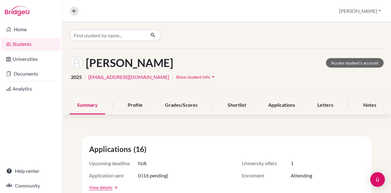 Image resolution: width=391 pixels, height=193 pixels. I want to click on span: 0 (16 pending), so click(153, 176).